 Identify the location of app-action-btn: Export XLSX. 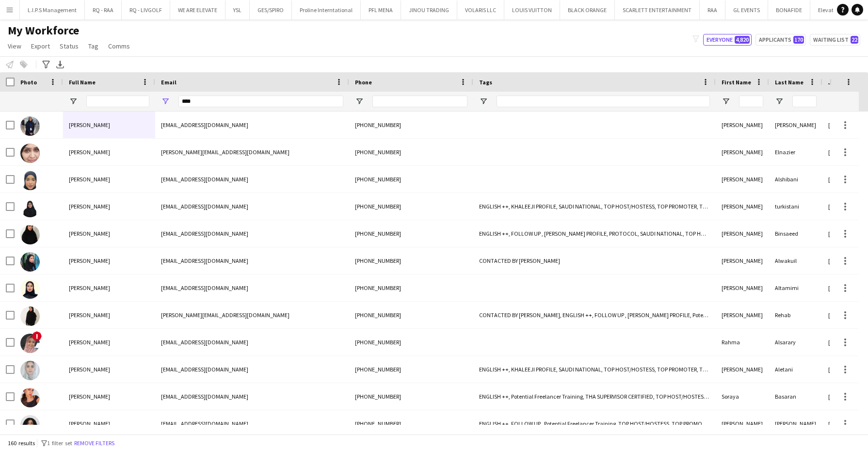
(60, 65).